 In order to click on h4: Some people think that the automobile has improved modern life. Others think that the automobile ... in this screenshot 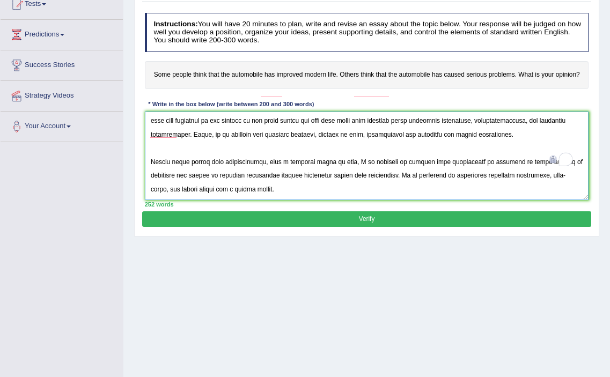, I will do `click(367, 75)`.